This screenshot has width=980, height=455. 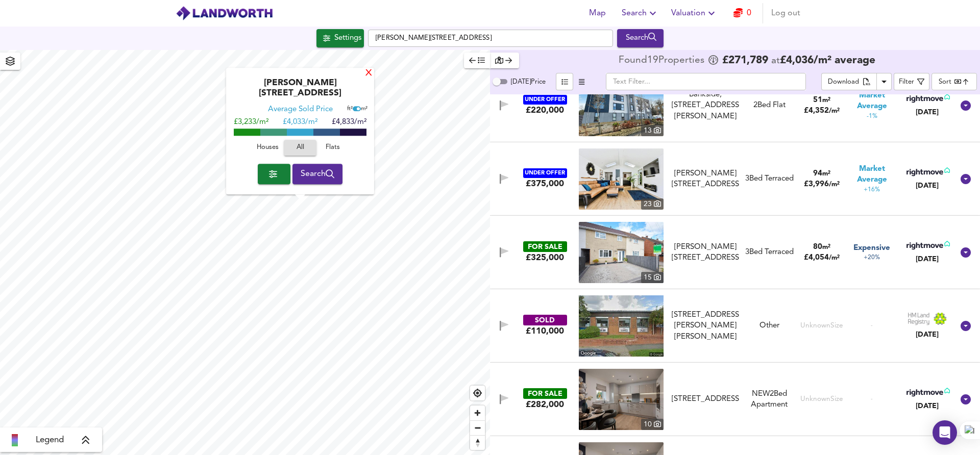 What do you see at coordinates (827, 60) in the screenshot?
I see `span: £ 4,036 / m² average` at bounding box center [827, 60].